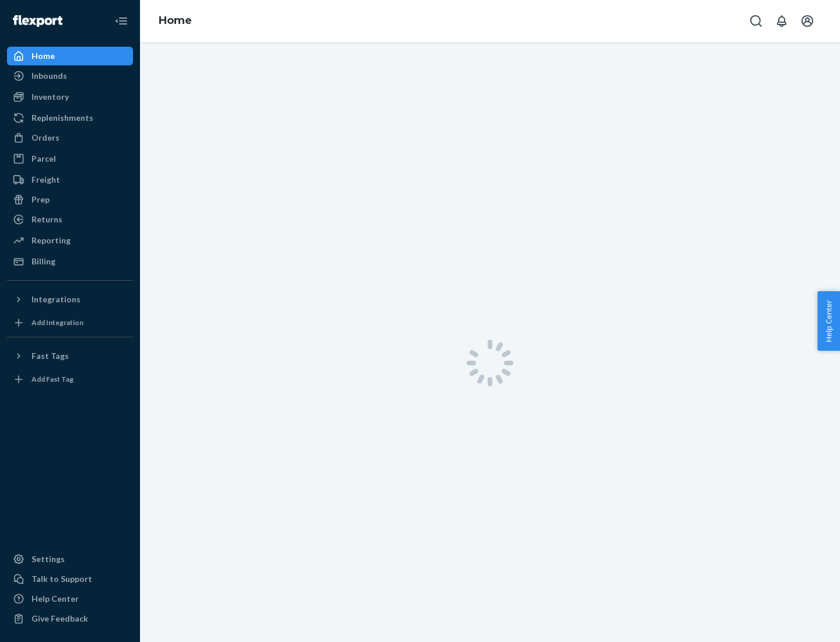  I want to click on a: Add Fast Tag, so click(70, 380).